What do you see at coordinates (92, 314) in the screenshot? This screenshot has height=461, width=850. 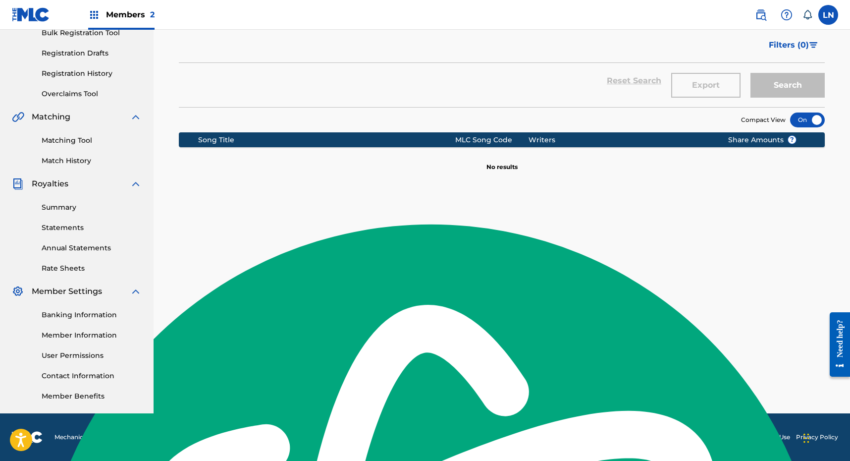 I see `a: Banking Information` at bounding box center [92, 314].